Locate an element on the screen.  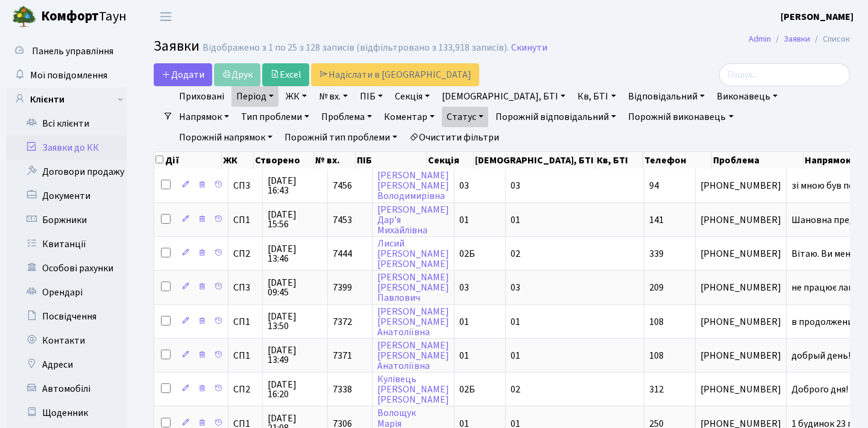
a: Admin is located at coordinates (759, 39).